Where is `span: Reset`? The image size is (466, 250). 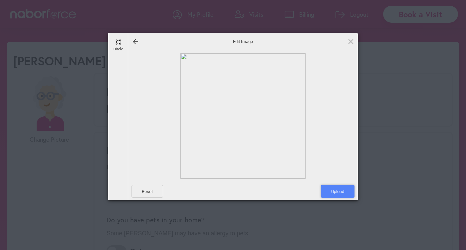
span: Reset is located at coordinates (147, 191).